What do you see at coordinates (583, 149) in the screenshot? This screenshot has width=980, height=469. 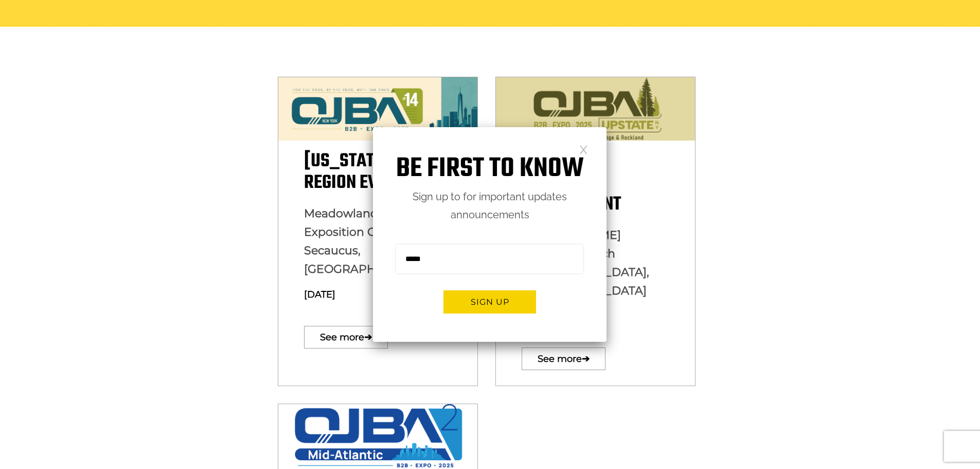 I see `a: Close` at bounding box center [583, 149].